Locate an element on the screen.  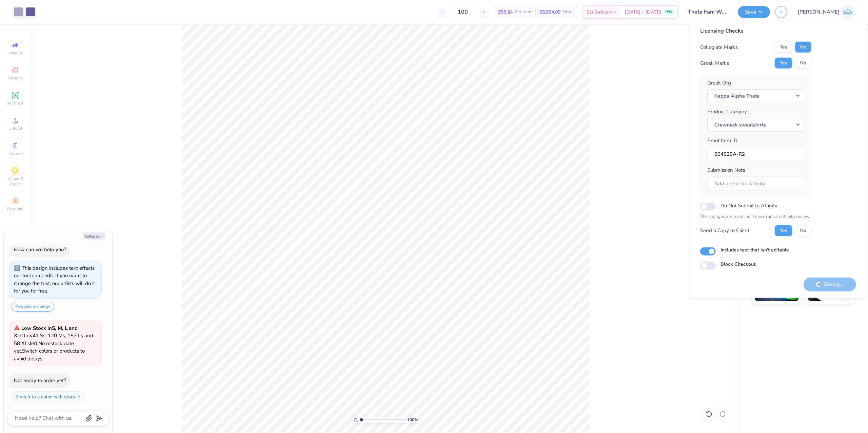
span: Clipart & logos is located at coordinates (15, 181).